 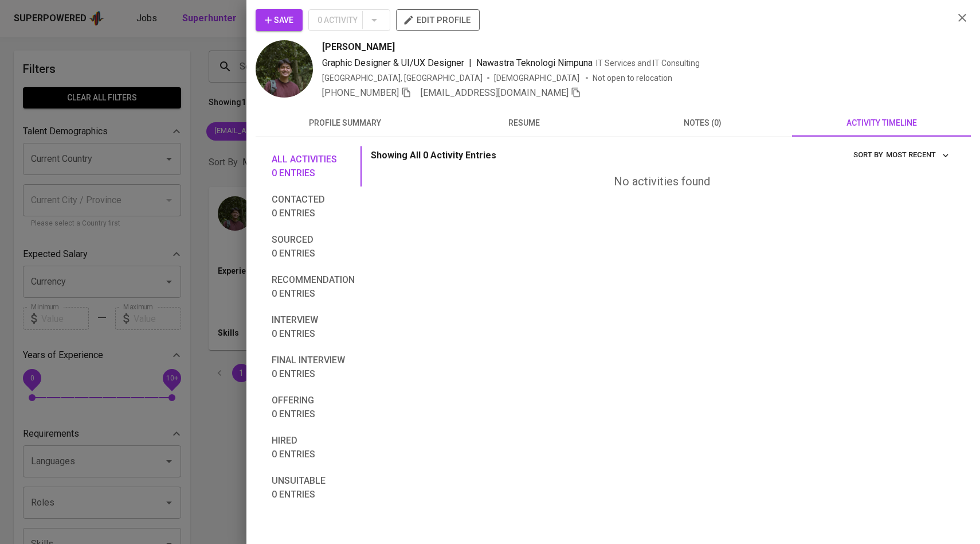 What do you see at coordinates (313, 327) in the screenshot?
I see `span: Interview 0 entries` at bounding box center [313, 327].